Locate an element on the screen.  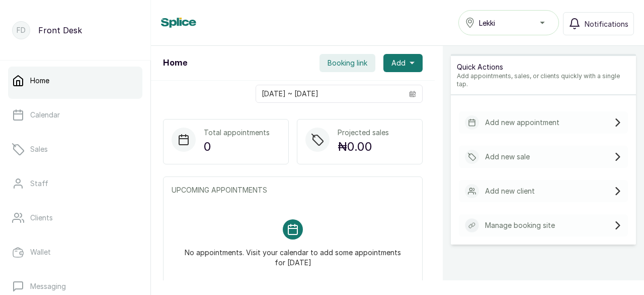
span: Add is located at coordinates (398, 63).